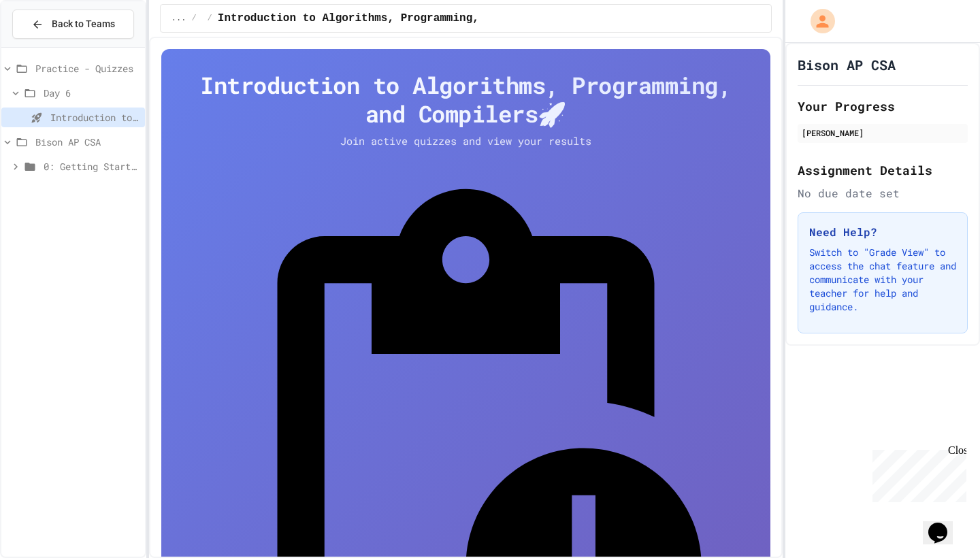 Image resolution: width=980 pixels, height=558 pixels. What do you see at coordinates (72, 24) in the screenshot?
I see `button: Back to Teams` at bounding box center [72, 24].